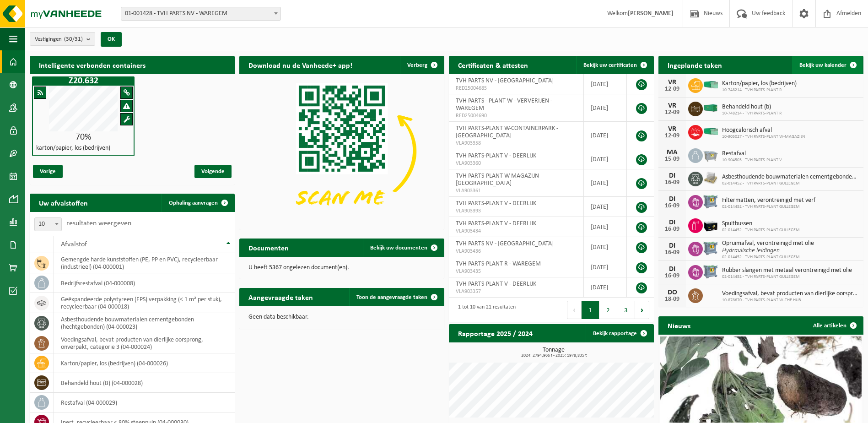  I want to click on span: Behandeld hout (b), so click(752, 107).